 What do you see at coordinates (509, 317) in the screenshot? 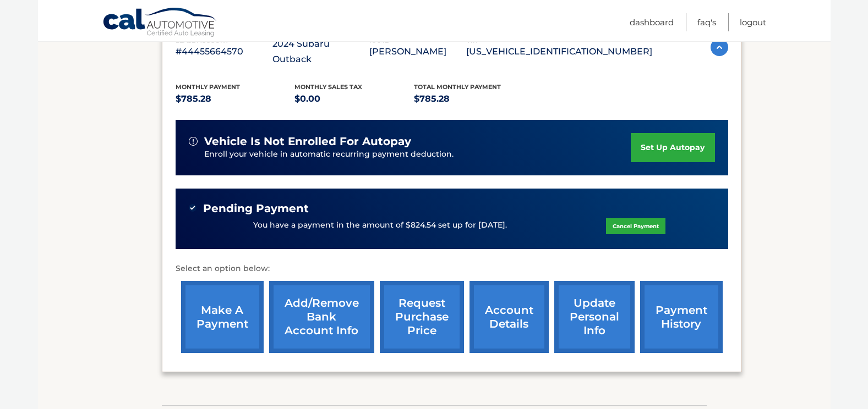
I see `a: account details` at bounding box center [509, 317].